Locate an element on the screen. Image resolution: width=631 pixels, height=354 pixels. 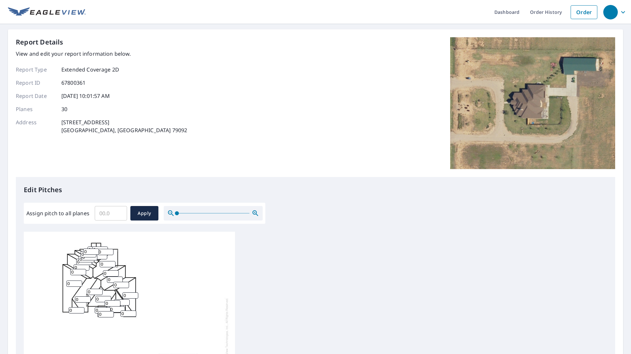
p: 30 is located at coordinates (64, 109).